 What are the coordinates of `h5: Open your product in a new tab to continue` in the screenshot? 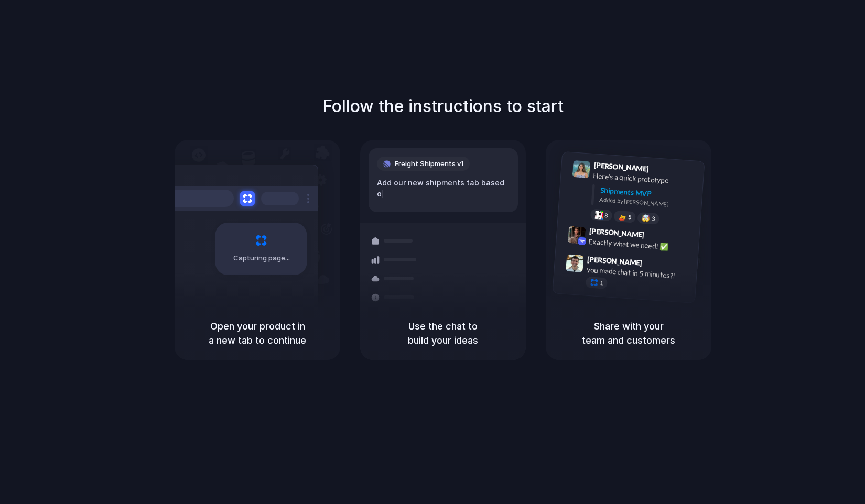 It's located at (258, 333).